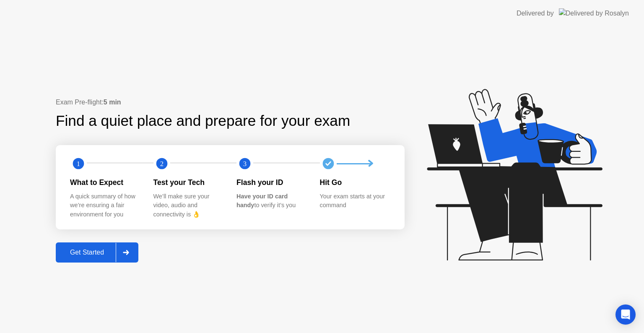 The height and width of the screenshot is (333, 644). What do you see at coordinates (262, 201) in the screenshot?
I see `b: Have your ID card handy` at bounding box center [262, 201].